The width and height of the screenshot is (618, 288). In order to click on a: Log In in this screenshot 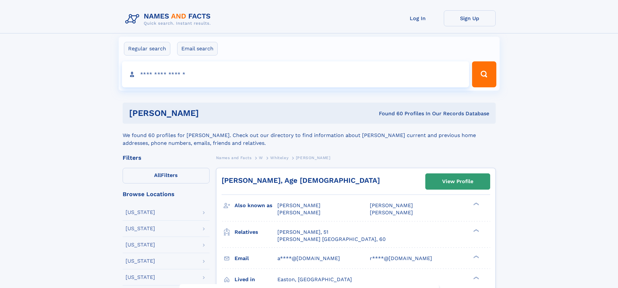, I will do `click(418, 18)`.